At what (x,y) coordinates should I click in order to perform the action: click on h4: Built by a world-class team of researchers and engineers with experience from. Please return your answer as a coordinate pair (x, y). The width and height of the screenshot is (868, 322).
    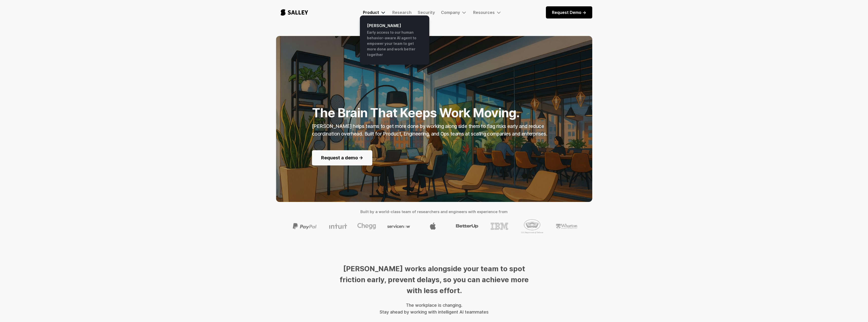
    Looking at the image, I should click on (434, 212).